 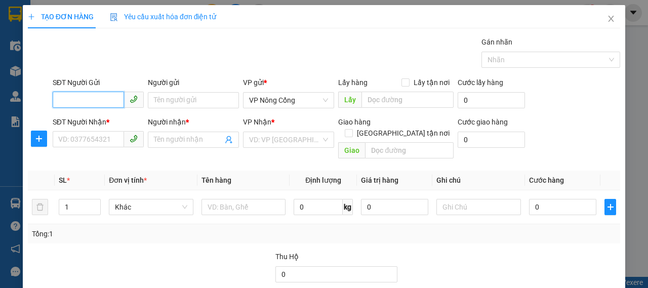 What do you see at coordinates (289, 83) in the screenshot?
I see `div: VP gửi` at bounding box center [289, 83].